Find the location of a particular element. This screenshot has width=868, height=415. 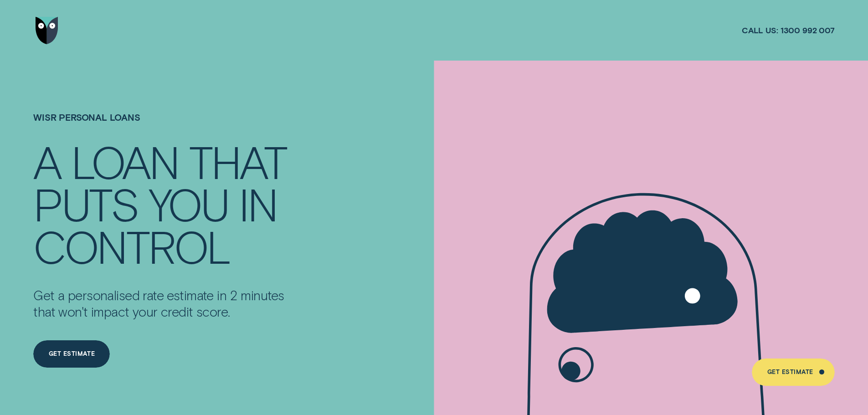

span: Call us: is located at coordinates (760, 30).